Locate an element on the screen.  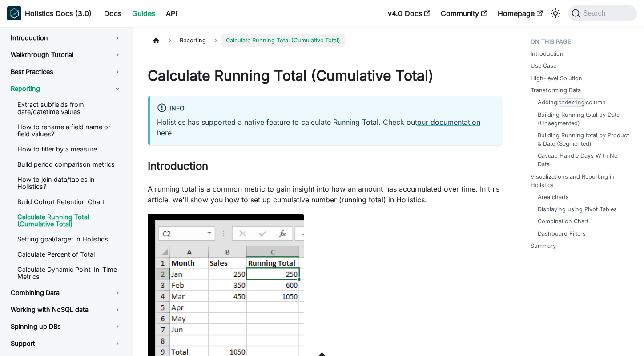
a: Support is located at coordinates (66, 343).